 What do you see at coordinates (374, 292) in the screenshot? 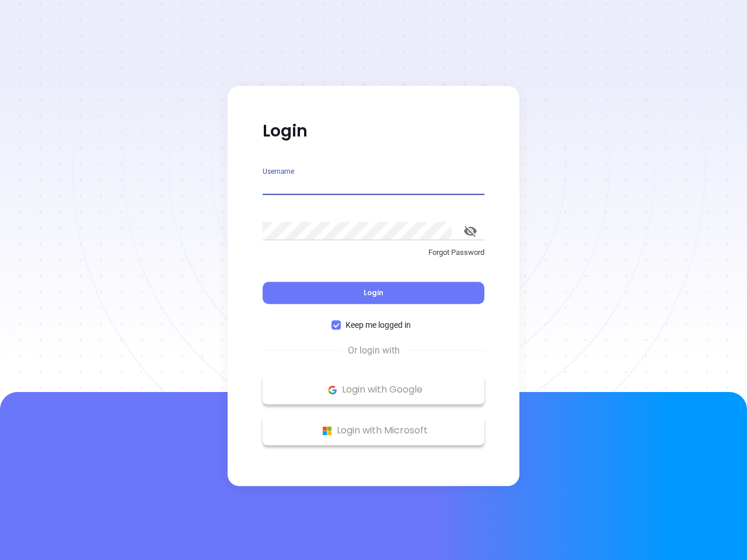
I see `span: Login` at bounding box center [374, 292].